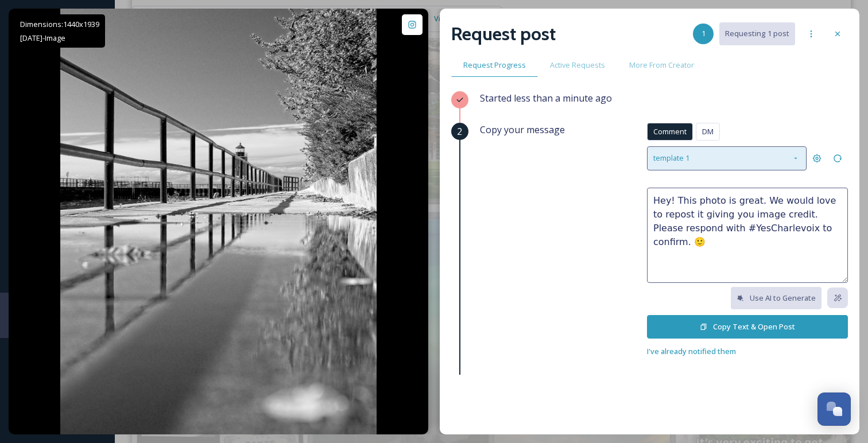 This screenshot has height=443, width=868. Describe the element at coordinates (671, 157) in the screenshot. I see `span: template 1` at that location.